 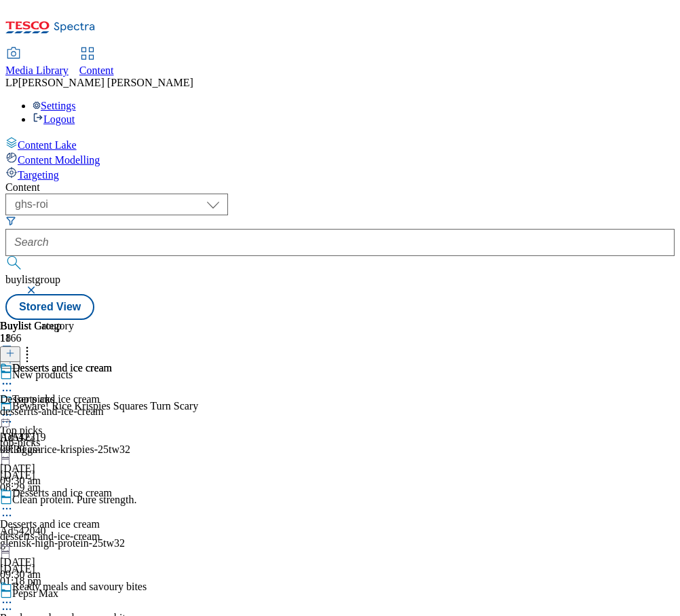 I want to click on span: Targeting, so click(x=38, y=175).